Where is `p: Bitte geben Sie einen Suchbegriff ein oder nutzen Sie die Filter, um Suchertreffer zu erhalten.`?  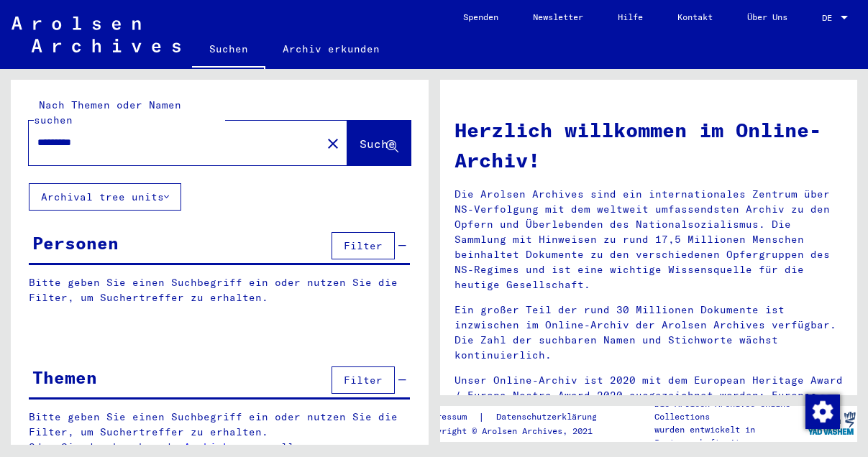 p: Bitte geben Sie einen Suchbegriff ein oder nutzen Sie die Filter, um Suchertreffer zu erhalten. is located at coordinates (220, 290).